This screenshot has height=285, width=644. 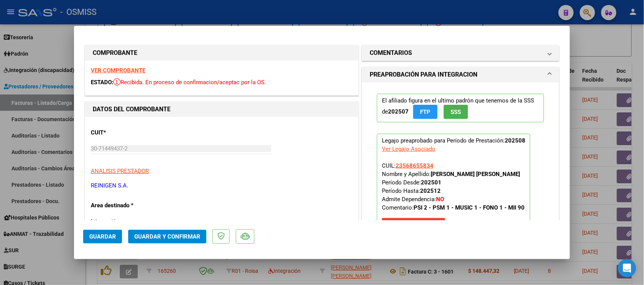 What do you see at coordinates (103, 237) in the screenshot?
I see `span: Guardar` at bounding box center [103, 237].